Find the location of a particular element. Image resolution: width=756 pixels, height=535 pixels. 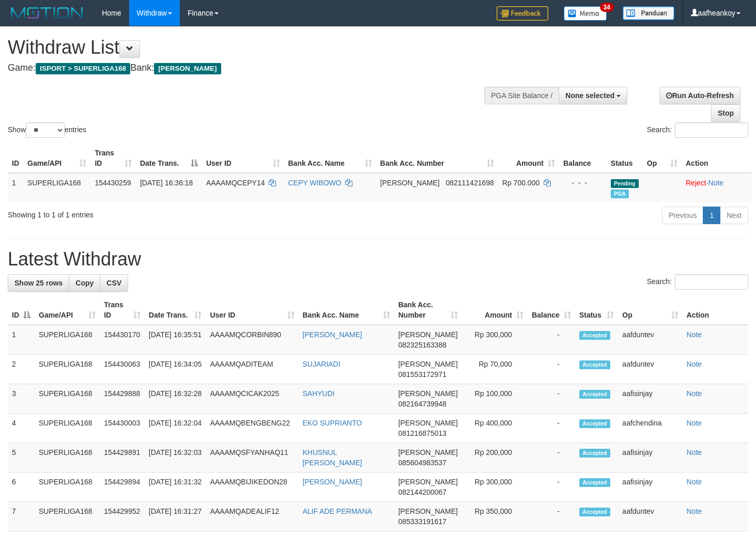

h4: Game: Bank: is located at coordinates (250, 68).